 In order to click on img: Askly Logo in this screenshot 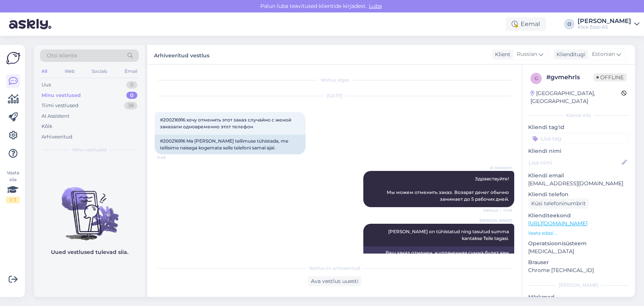, I will do `click(13, 58)`.